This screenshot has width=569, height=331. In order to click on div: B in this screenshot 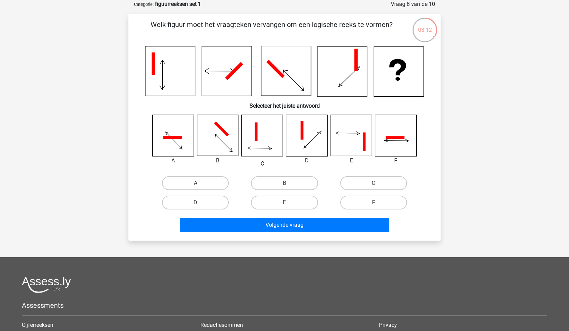, I will do `click(218, 161)`.